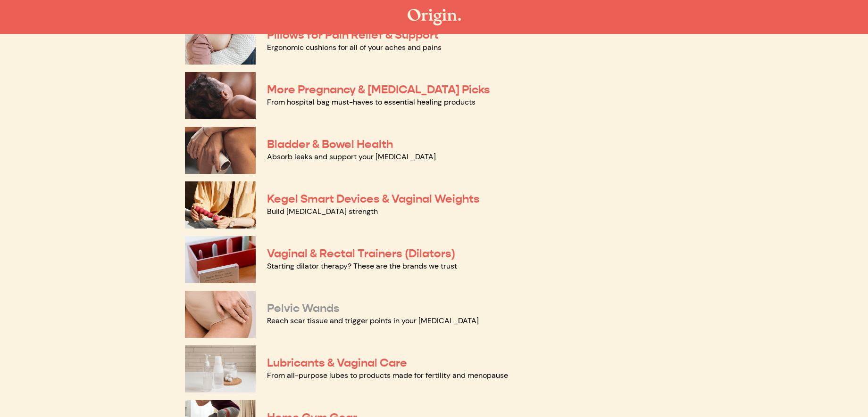 The width and height of the screenshot is (868, 417). What do you see at coordinates (220, 41) in the screenshot?
I see `img: Pillows for Pain Relief & Support` at bounding box center [220, 41].